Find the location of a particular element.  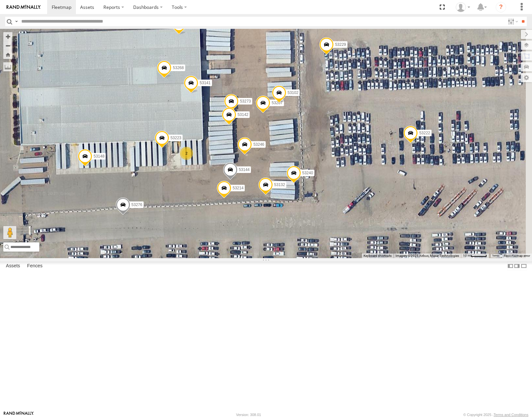

span: 53240 is located at coordinates (307, 173).